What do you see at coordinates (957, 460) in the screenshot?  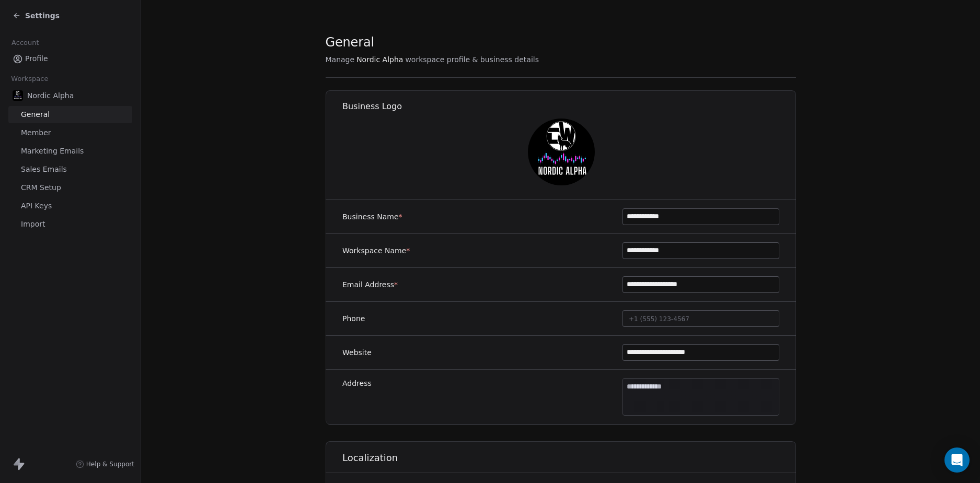 I see `div: Open Intercom Messenger` at bounding box center [957, 460].